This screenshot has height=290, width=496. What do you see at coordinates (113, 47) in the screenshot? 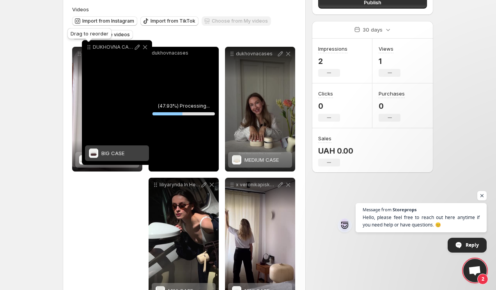
I see `p: DUKHOVNA CASES` at bounding box center [113, 47].